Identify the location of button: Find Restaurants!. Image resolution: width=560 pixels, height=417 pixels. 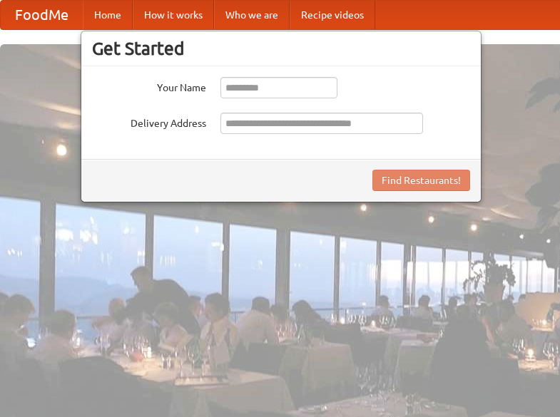
(421, 180).